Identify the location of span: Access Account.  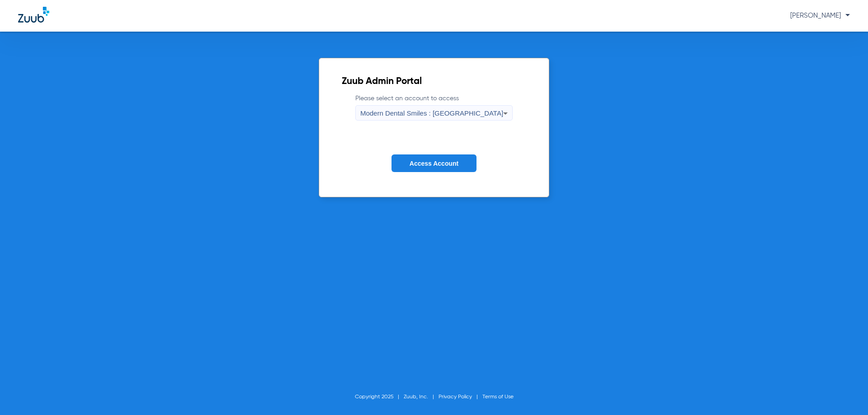
(434, 163).